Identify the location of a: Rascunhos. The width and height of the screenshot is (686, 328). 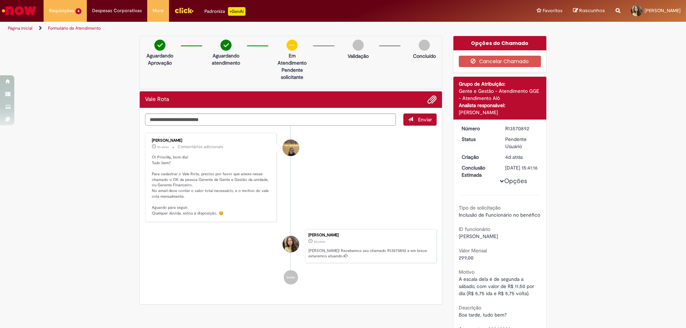
(589, 11).